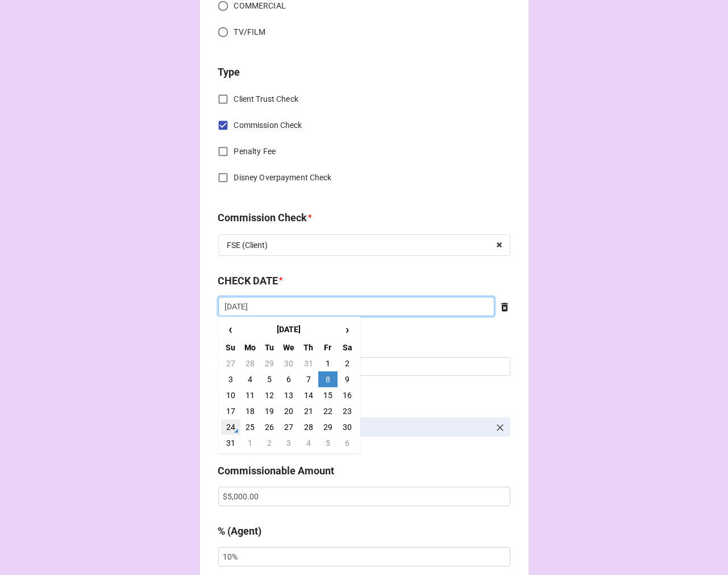  What do you see at coordinates (347, 395) in the screenshot?
I see `td: 16` at bounding box center [347, 395].